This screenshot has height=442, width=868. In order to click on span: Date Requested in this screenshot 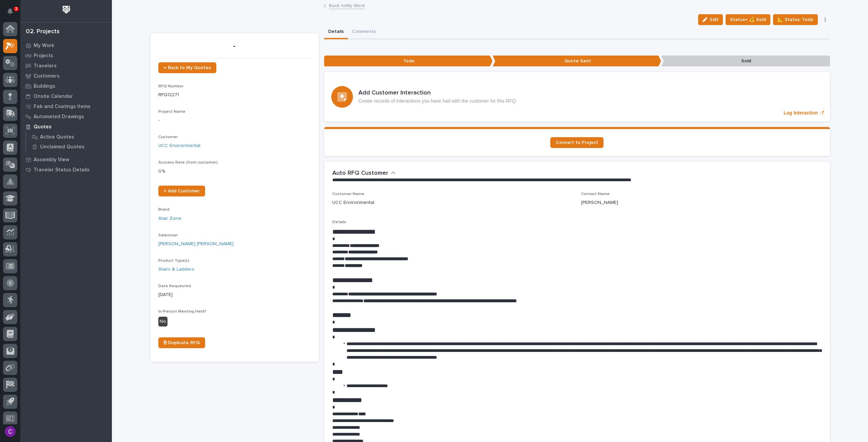, I will do `click(175, 286)`.